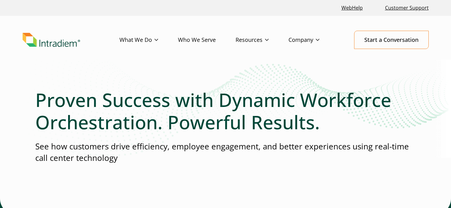  I want to click on a: Customer Support, so click(407, 8).